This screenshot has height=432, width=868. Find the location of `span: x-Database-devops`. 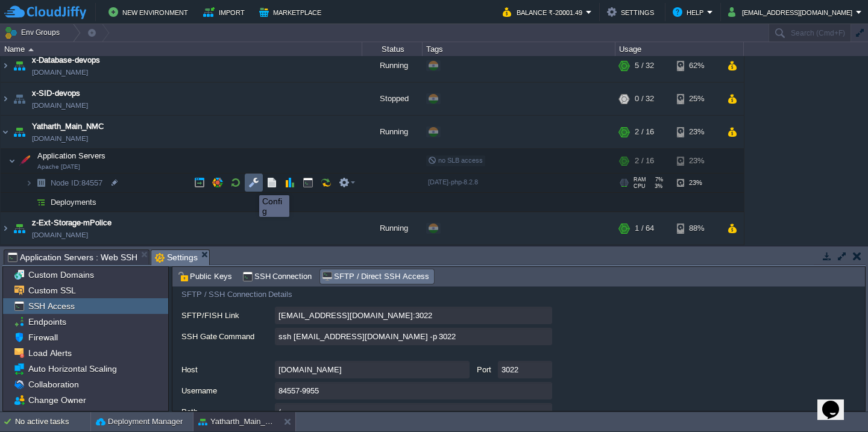

span: x-Database-devops is located at coordinates (66, 60).